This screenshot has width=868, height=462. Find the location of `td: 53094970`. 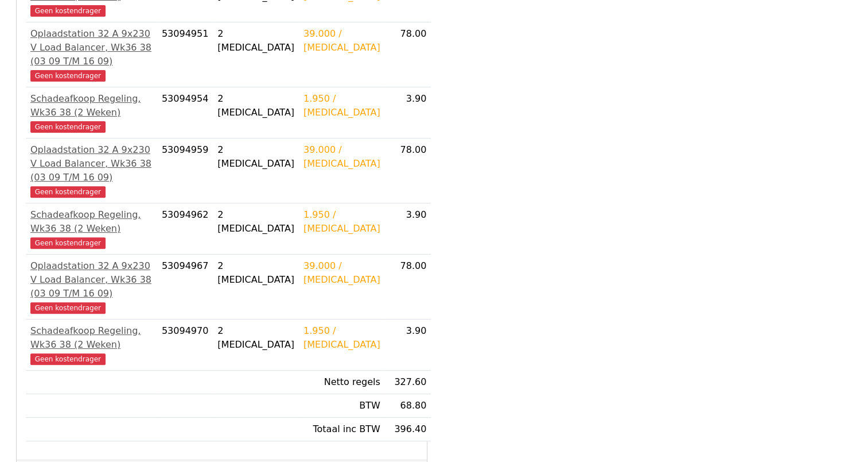

td: 53094970 is located at coordinates (185, 344).